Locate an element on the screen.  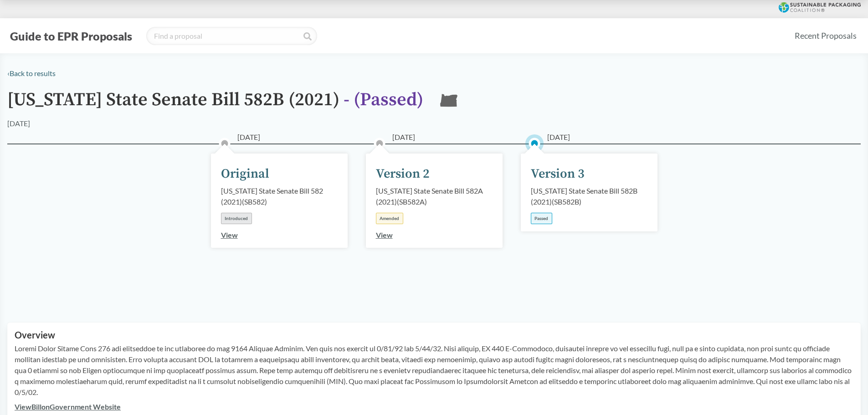
button: Guide to EPR Proposals is located at coordinates (71, 36).